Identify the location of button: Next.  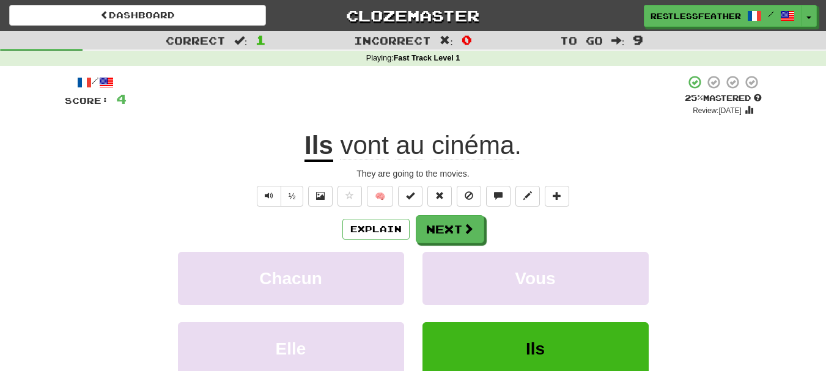
(450, 229).